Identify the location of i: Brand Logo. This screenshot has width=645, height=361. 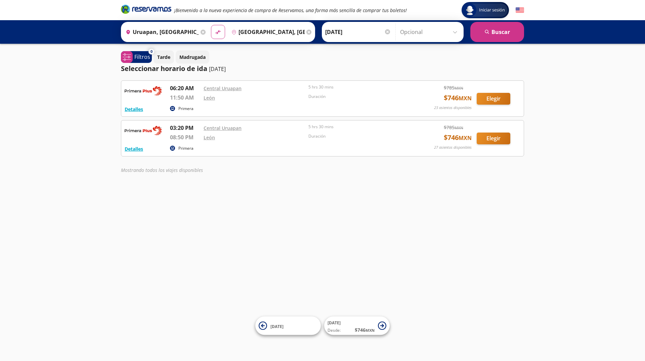
(146, 9).